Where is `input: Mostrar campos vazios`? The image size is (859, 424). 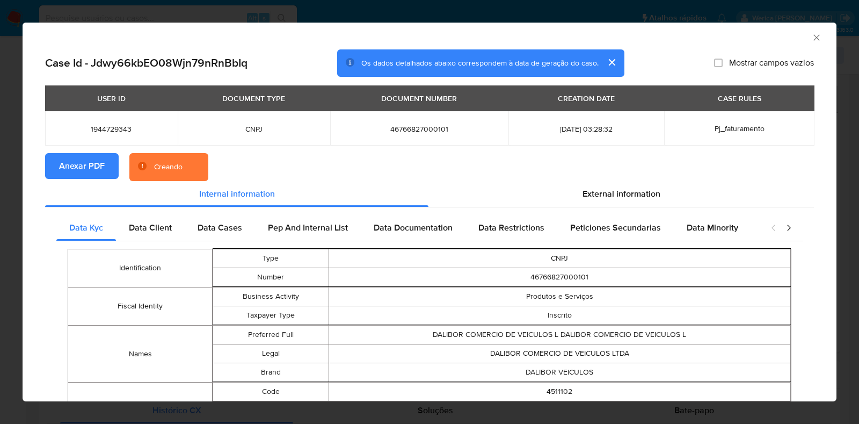 input: Mostrar campos vazios is located at coordinates (718, 63).